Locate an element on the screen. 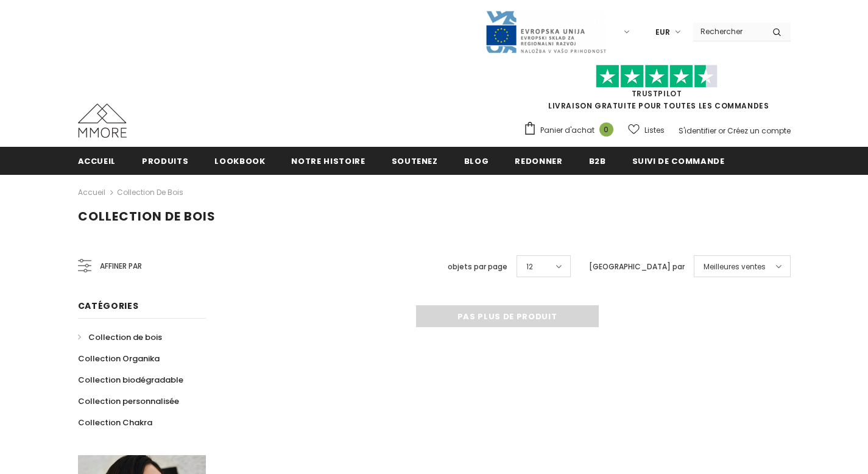 The image size is (868, 474). span: EUR is located at coordinates (663, 32).